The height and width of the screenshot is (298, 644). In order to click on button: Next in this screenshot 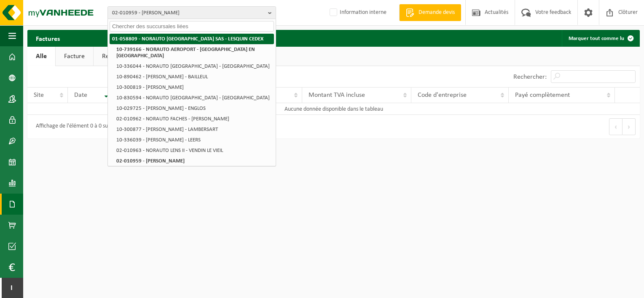, I will do `click(629, 127)`.